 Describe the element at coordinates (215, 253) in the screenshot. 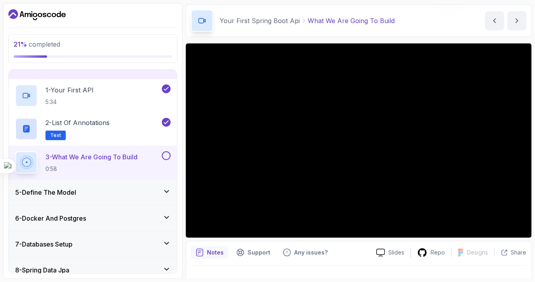

I see `p: Notes` at that location.